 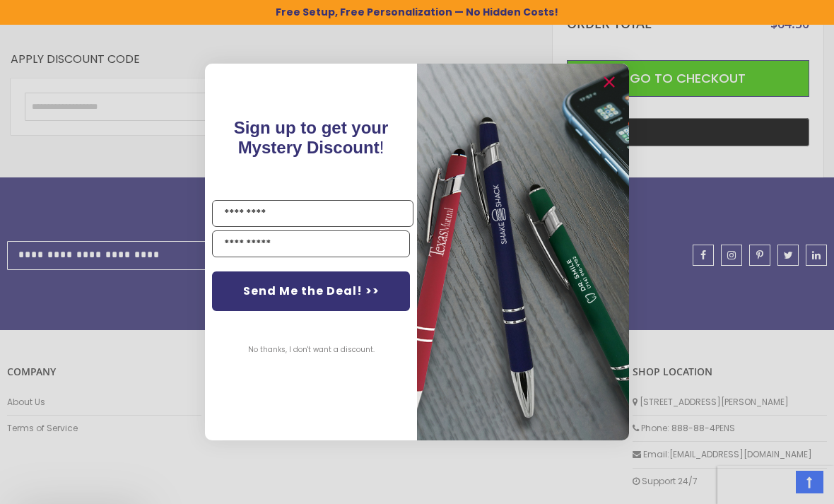 What do you see at coordinates (311, 291) in the screenshot?
I see `button: Send Me the Deal! >>` at bounding box center [311, 291].